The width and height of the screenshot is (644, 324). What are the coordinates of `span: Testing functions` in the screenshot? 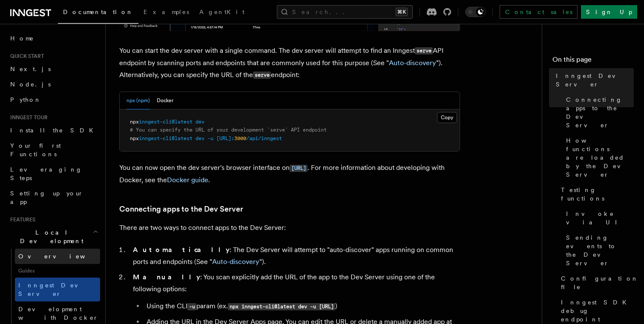 It's located at (597, 194).